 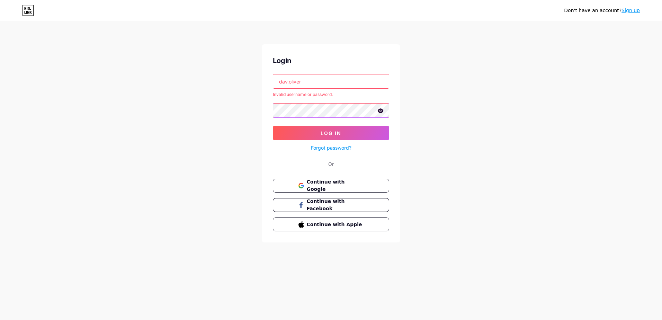 What do you see at coordinates (335, 186) in the screenshot?
I see `span: Continue with Google` at bounding box center [335, 186].